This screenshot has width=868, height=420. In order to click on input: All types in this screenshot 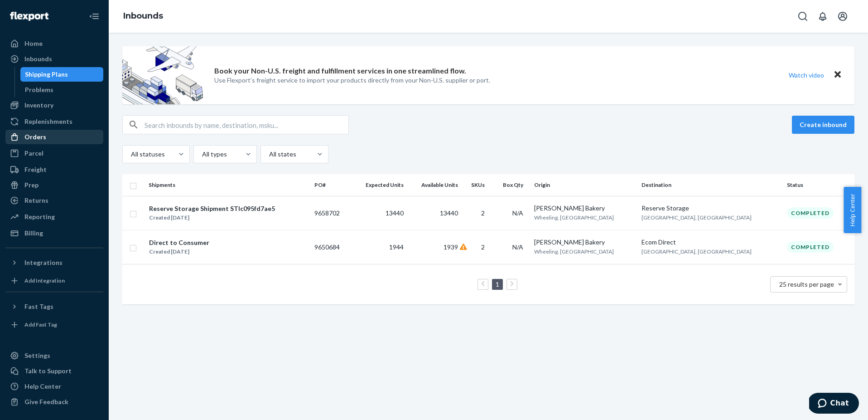, I will do `click(201, 154)`.